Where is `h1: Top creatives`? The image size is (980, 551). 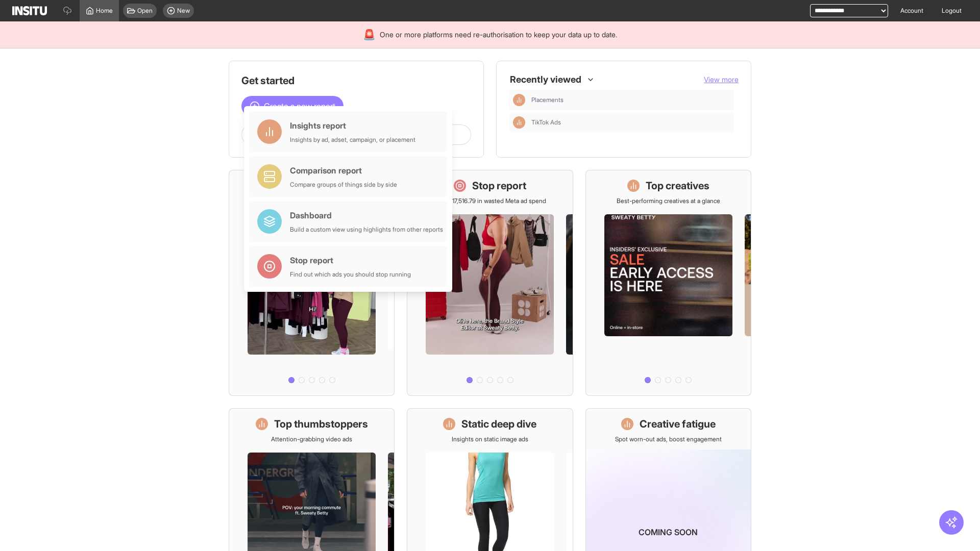
h1: Top creatives is located at coordinates (677, 186).